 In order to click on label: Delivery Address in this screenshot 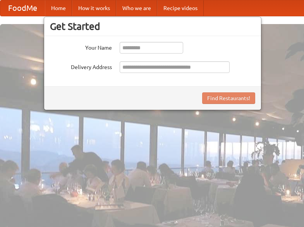, I will do `click(81, 66)`.